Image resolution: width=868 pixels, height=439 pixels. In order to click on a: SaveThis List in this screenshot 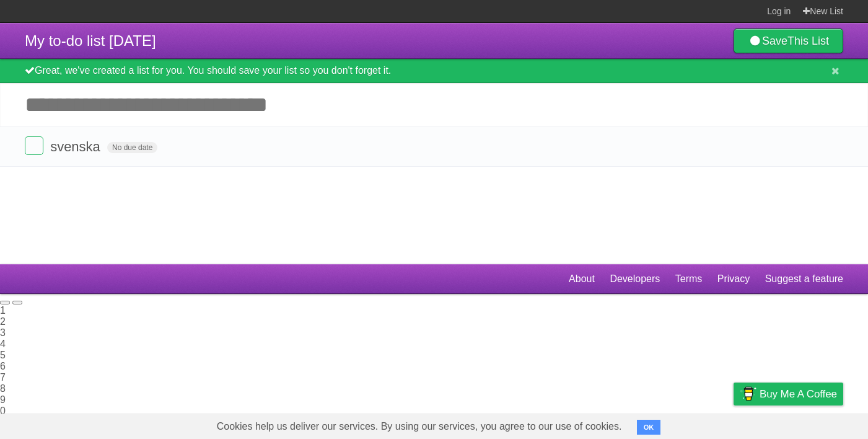, I will do `click(788, 41)`.